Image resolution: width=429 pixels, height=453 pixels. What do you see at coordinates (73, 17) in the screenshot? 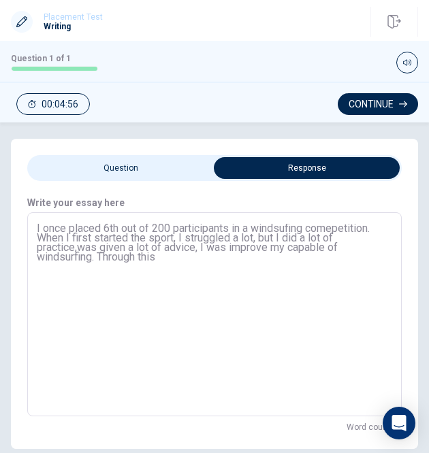
I see `span: Placement Test` at bounding box center [73, 17].